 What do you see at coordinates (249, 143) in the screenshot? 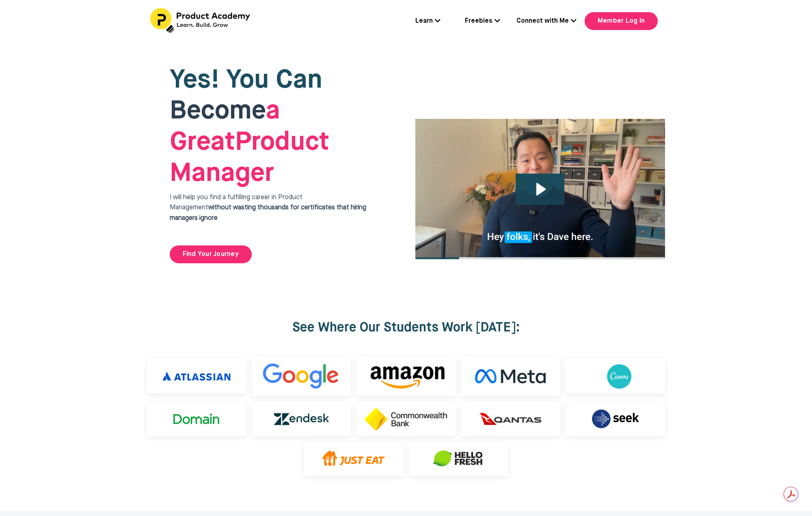
I see `span: Product Manager` at bounding box center [249, 143].